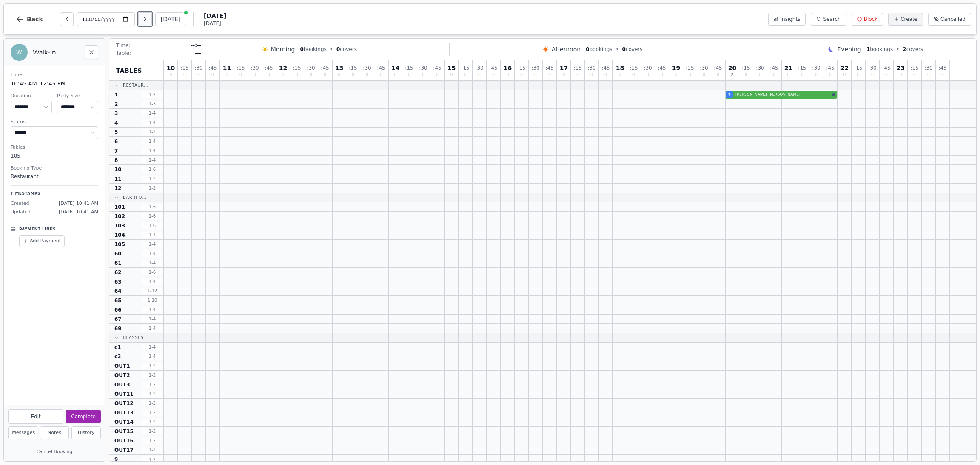 Image resolution: width=980 pixels, height=465 pixels. What do you see at coordinates (732, 68) in the screenshot?
I see `span: 20` at bounding box center [732, 68].